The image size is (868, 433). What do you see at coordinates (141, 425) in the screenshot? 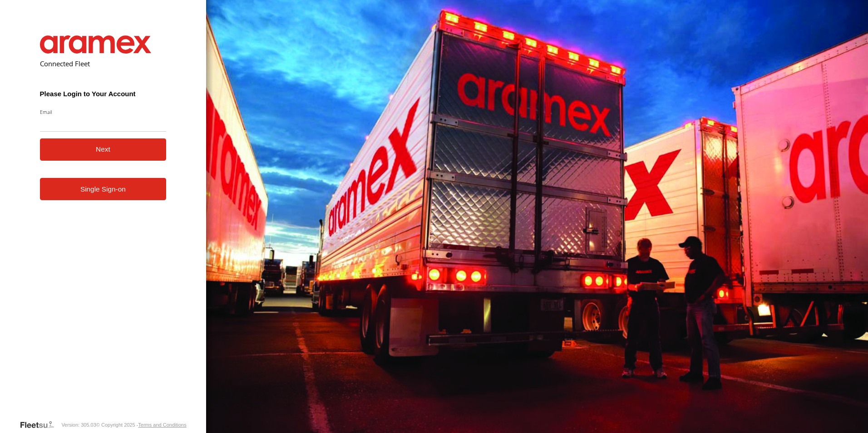
I see `div: © Copyright 2025 -` at bounding box center [141, 425].